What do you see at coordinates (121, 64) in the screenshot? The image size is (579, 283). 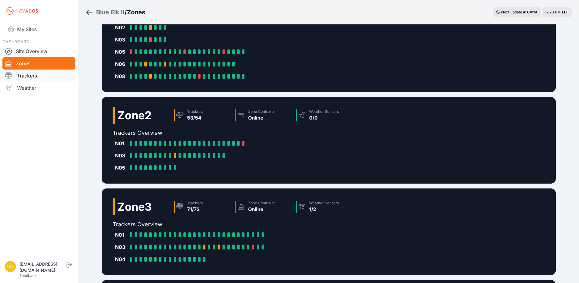 I see `div: N06` at bounding box center [121, 64].